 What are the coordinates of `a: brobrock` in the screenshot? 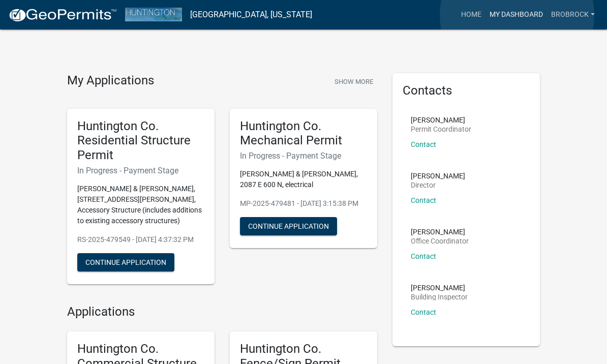 It's located at (573, 15).